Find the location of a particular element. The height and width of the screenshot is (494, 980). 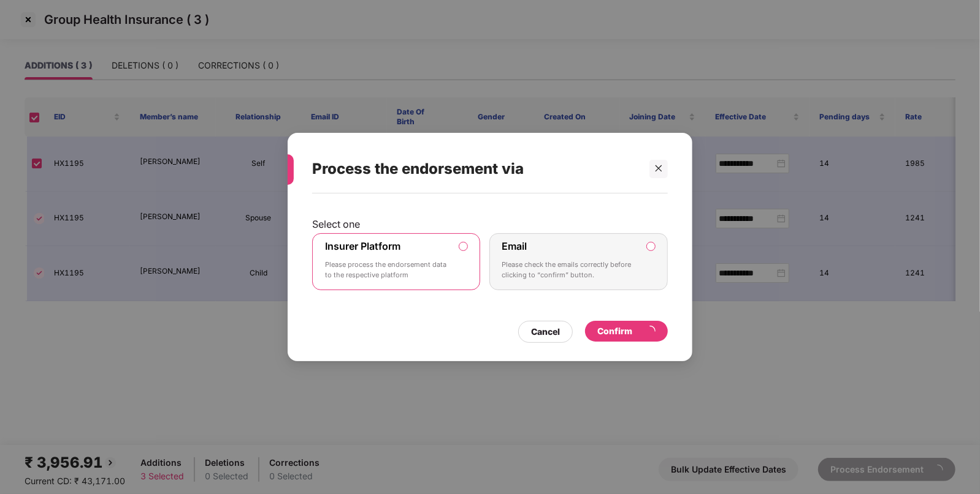

label: Email is located at coordinates (515, 246).